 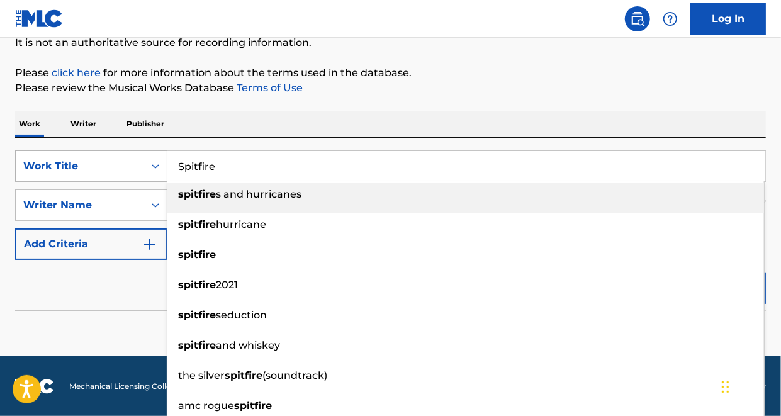 What do you see at coordinates (145, 124) in the screenshot?
I see `p: Publisher` at bounding box center [145, 124].